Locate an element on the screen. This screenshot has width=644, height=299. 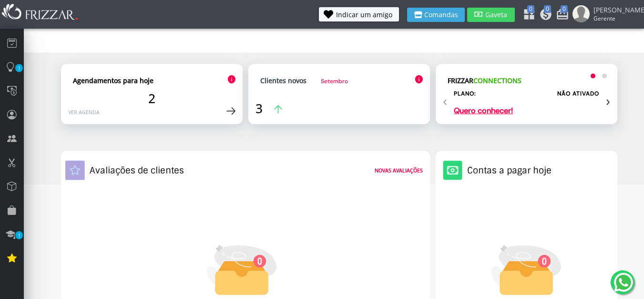
span: Gerente is located at coordinates (615, 18).